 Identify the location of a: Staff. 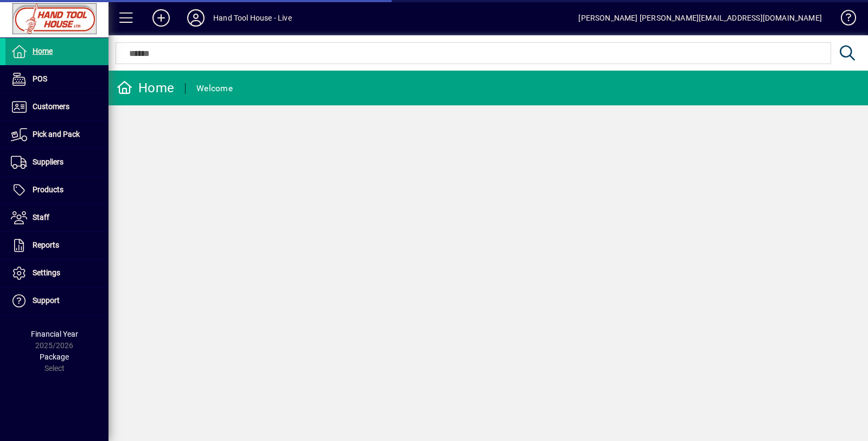
(57, 218).